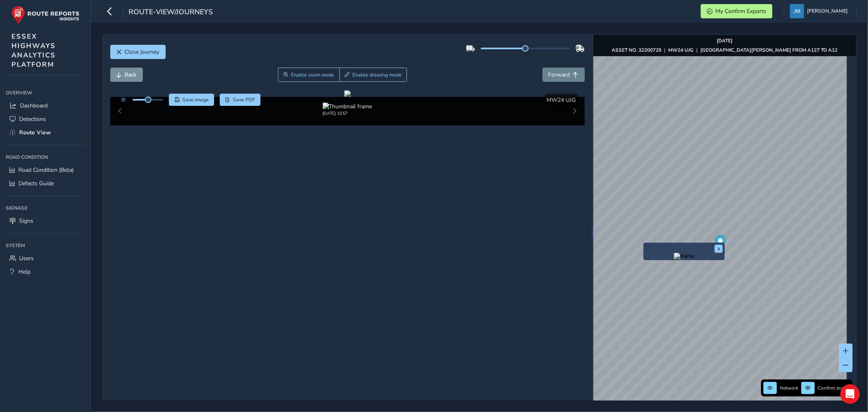 This screenshot has height=412, width=868. I want to click on img: diamond-layout, so click(797, 11).